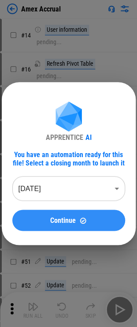 The image size is (137, 327). I want to click on span: Continue, so click(63, 220).